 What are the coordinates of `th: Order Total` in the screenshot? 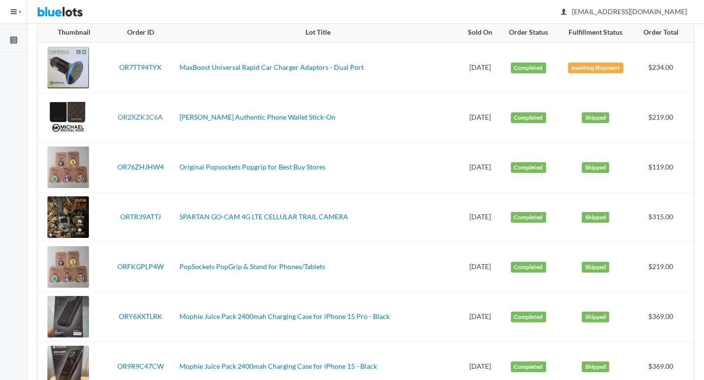 It's located at (664, 33).